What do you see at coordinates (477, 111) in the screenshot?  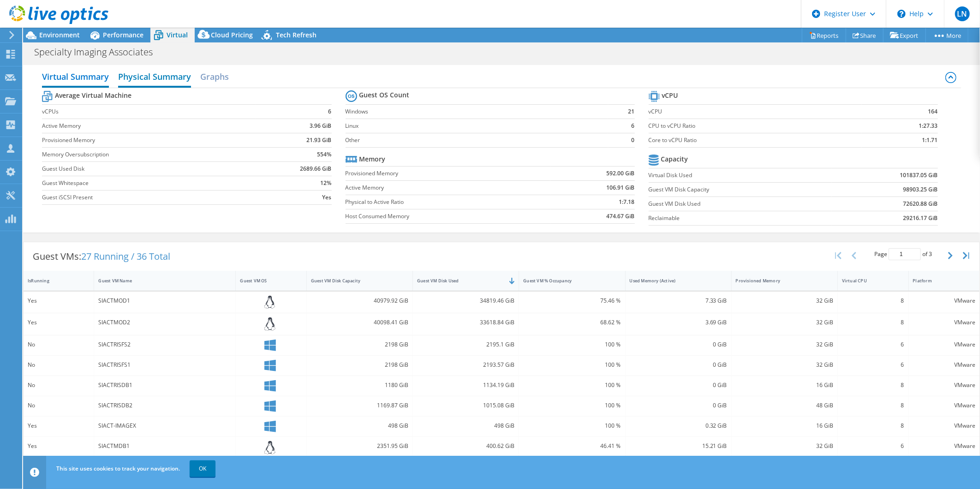 I see `label: Windows` at bounding box center [477, 111].